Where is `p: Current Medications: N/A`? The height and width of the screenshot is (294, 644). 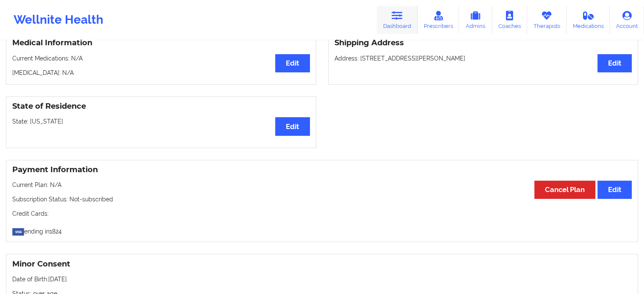
p: Current Medications: N/A is located at coordinates (161, 58).